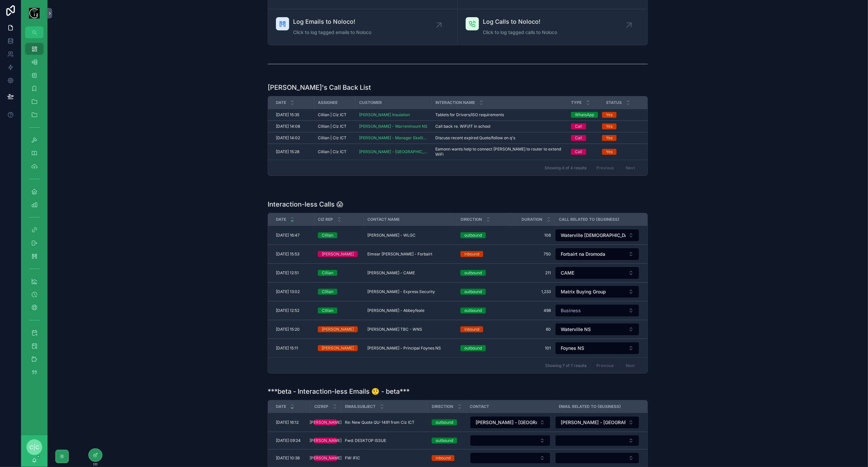  What do you see at coordinates (325, 219) in the screenshot?
I see `span: Ciz Rep` at bounding box center [325, 219].